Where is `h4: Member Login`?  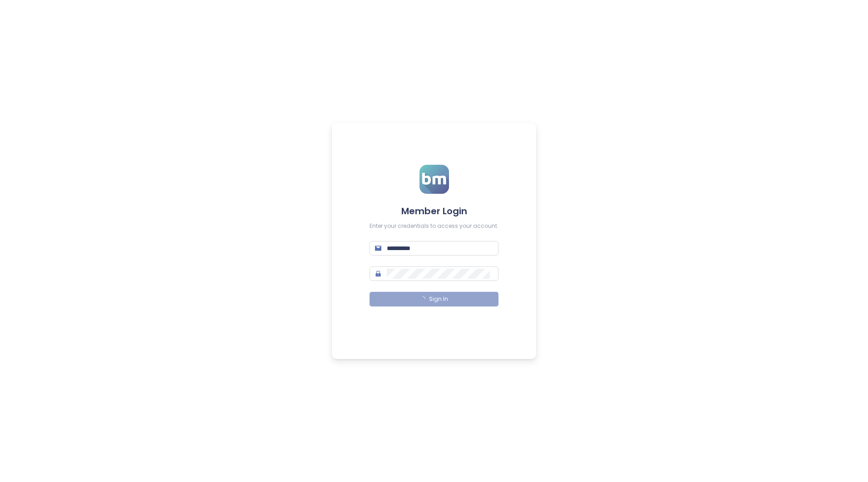 h4: Member Login is located at coordinates (434, 211).